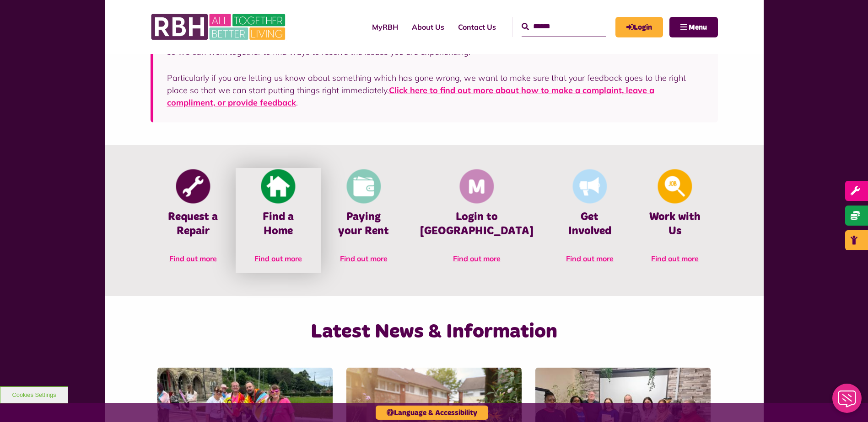  Describe the element at coordinates (435, 90) in the screenshot. I see `p: Particularly if you are letting us know about something which has gone wrong, we want to make sur...` at that location.